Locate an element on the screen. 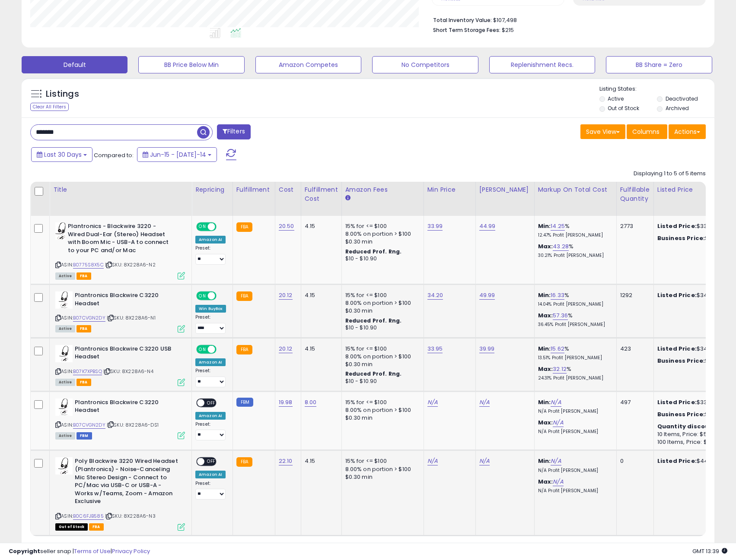  a: B07K7XPBSQ is located at coordinates (87, 371).